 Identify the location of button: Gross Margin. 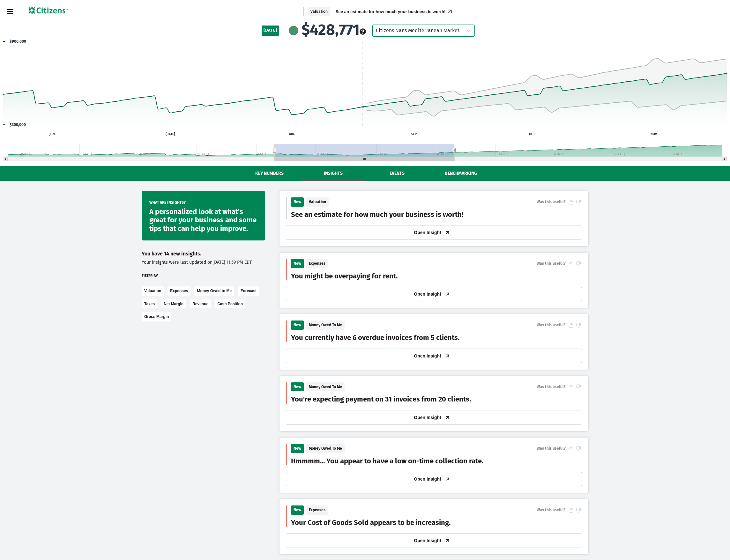
(157, 317).